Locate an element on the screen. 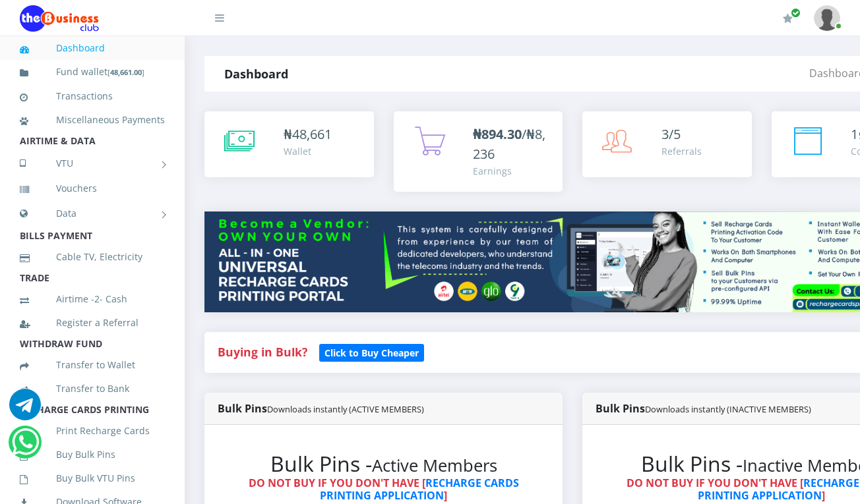  b: Click to Buy Cheaper is located at coordinates (371, 353).